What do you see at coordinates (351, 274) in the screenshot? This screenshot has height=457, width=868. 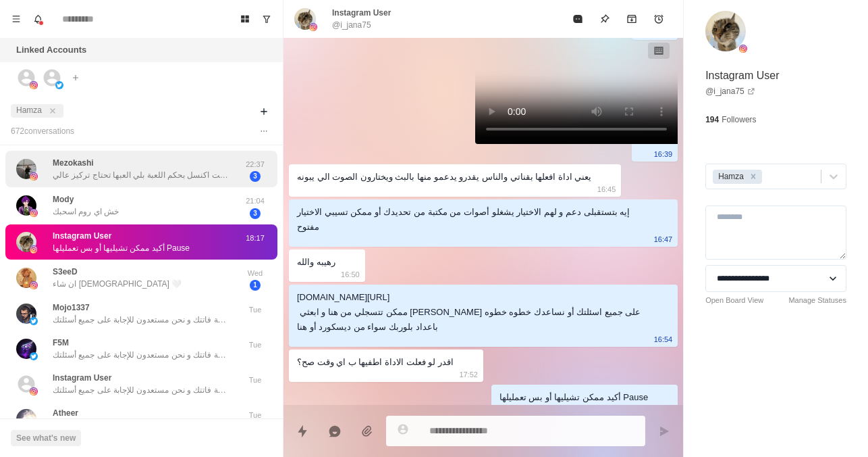 I see `p: 16:50` at bounding box center [351, 274].